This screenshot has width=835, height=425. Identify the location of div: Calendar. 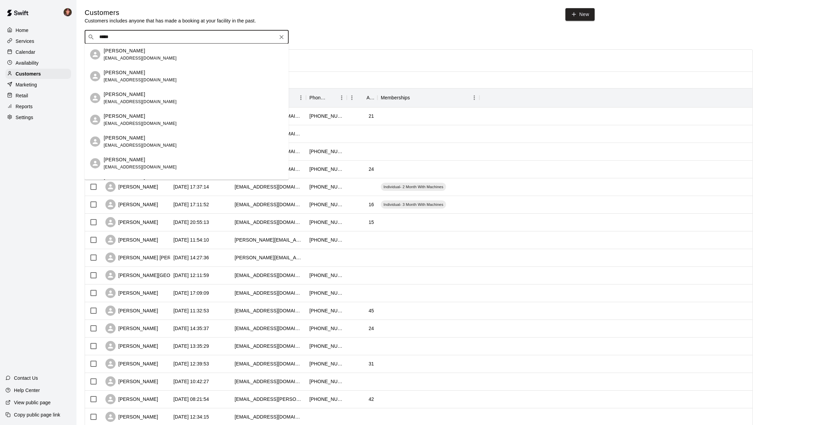
(38, 52).